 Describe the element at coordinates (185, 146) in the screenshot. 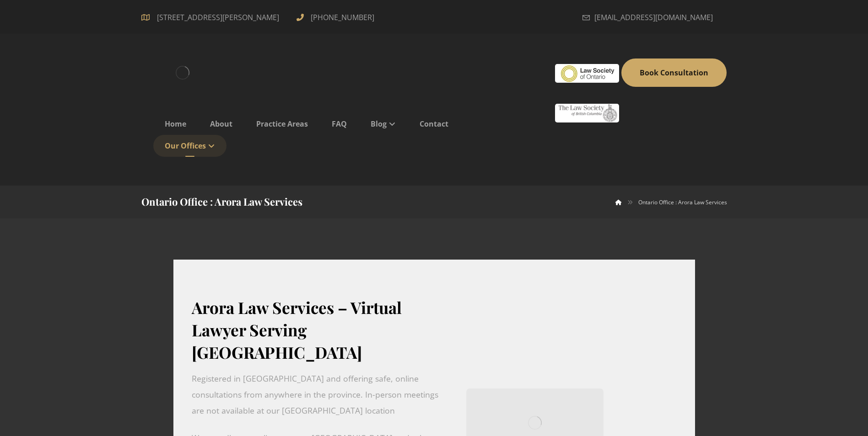

I see `span: Our Offices` at that location.